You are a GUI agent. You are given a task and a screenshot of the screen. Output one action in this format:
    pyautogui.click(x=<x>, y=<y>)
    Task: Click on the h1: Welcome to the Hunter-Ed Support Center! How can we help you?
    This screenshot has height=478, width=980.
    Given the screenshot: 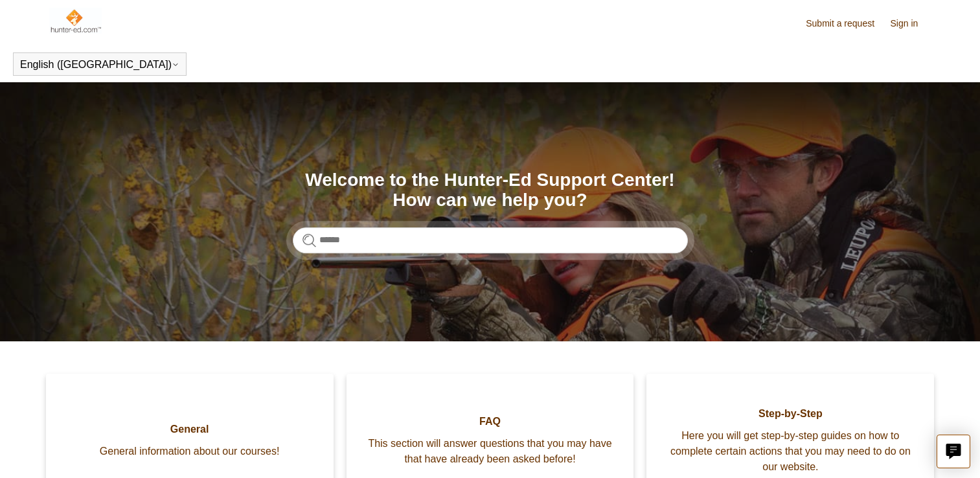 What is the action you would take?
    pyautogui.click(x=490, y=190)
    